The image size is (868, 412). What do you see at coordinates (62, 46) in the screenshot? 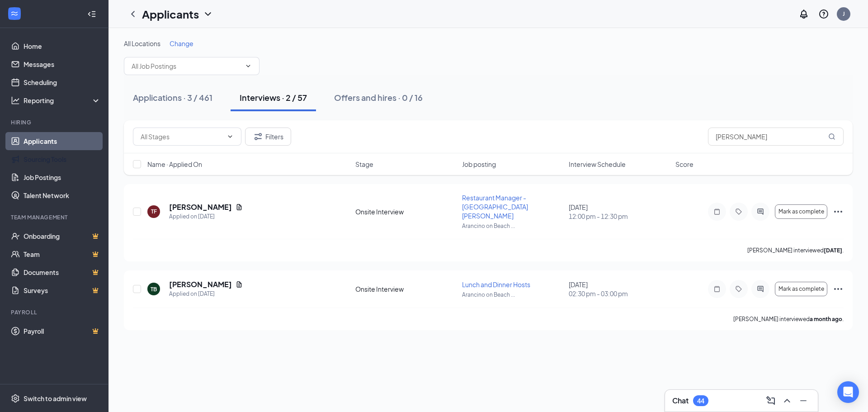
I see `a: Home` at bounding box center [62, 46].